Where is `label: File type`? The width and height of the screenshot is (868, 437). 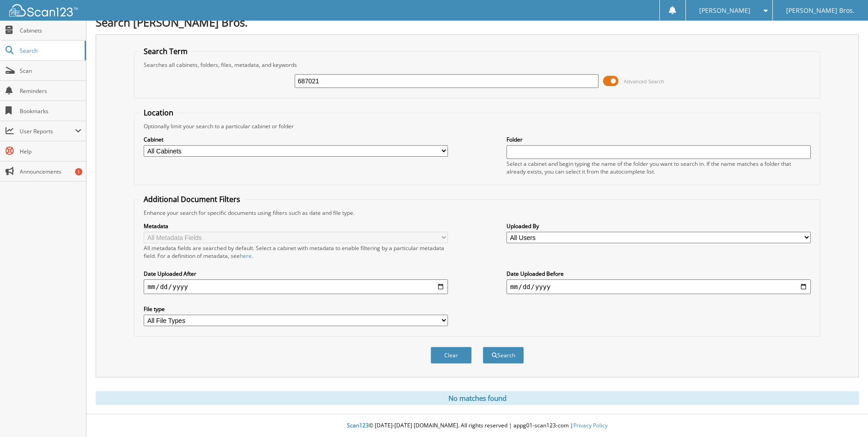
label: File type is located at coordinates (296, 308).